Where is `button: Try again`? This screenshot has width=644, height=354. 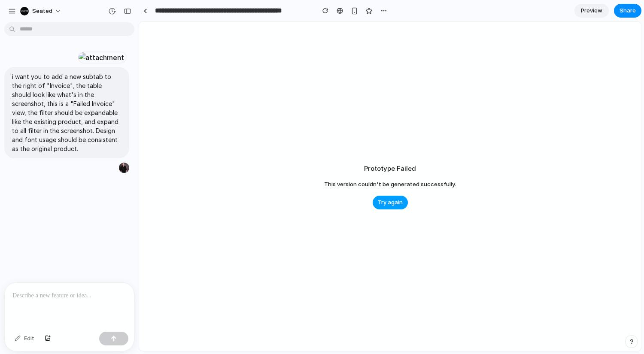
button: Try again is located at coordinates (390, 202).